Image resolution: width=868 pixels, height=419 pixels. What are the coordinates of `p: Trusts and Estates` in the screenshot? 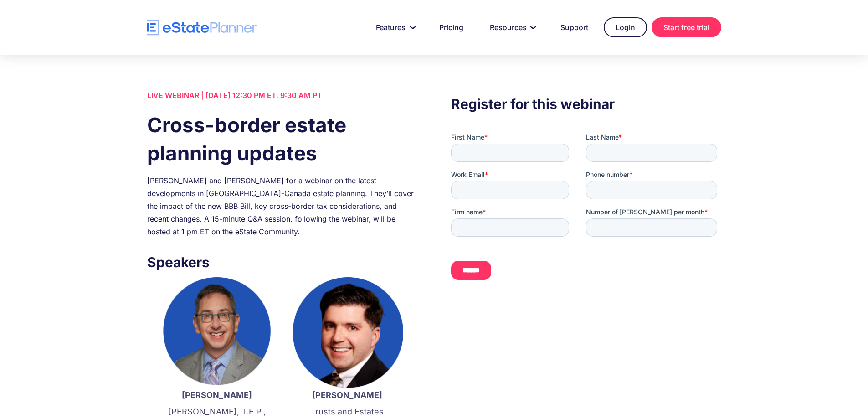 It's located at (347, 411).